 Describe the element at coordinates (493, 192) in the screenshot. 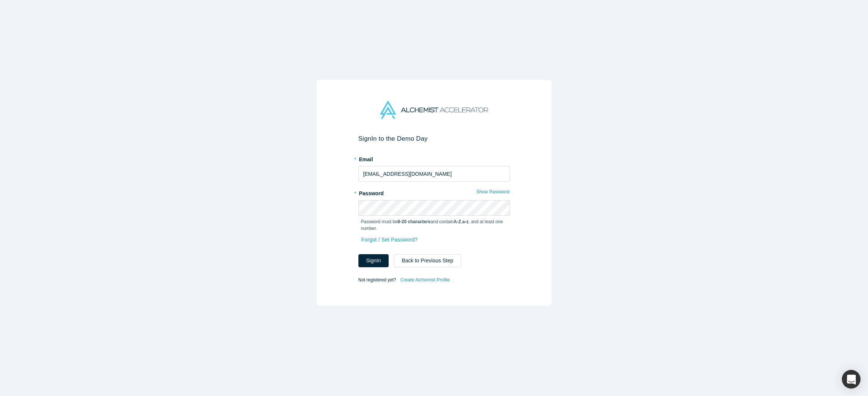

I see `button: Show Password` at that location.